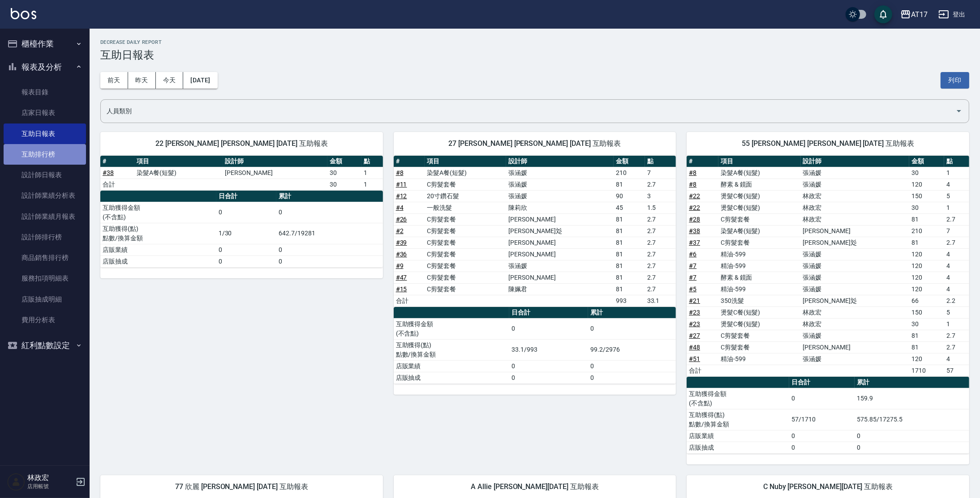 The image size is (980, 498). What do you see at coordinates (855, 161) in the screenshot?
I see `th: 設計師` at bounding box center [855, 161].